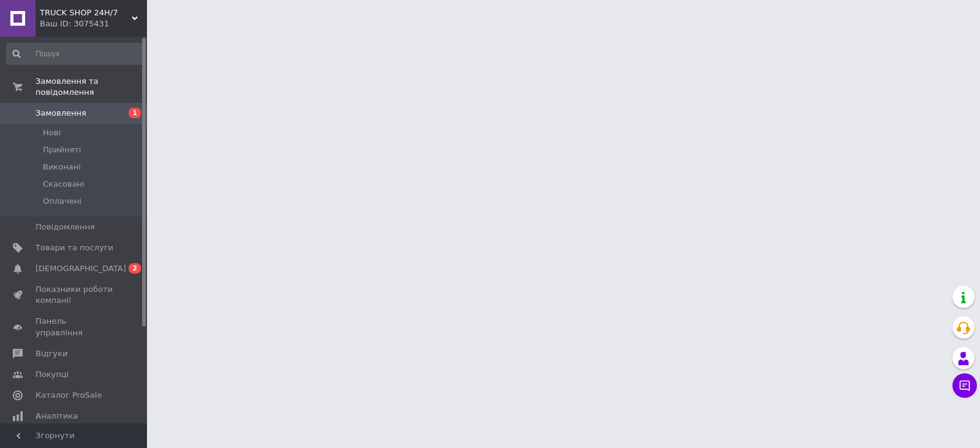  I want to click on span: Товари та послуги, so click(74, 248).